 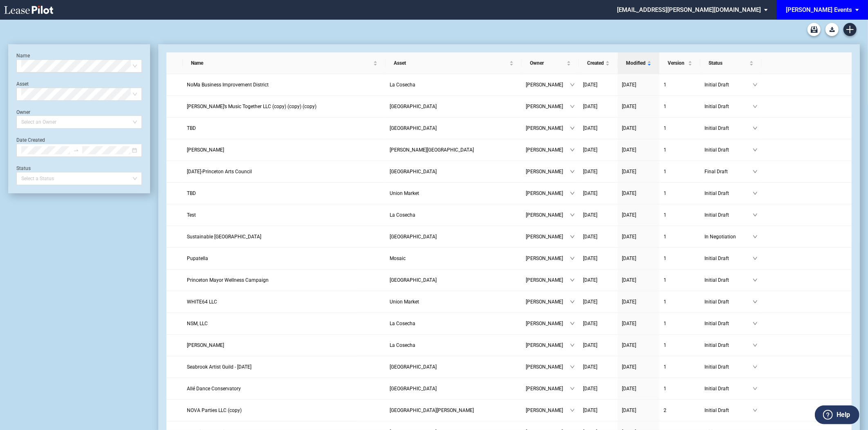 What do you see at coordinates (833, 30) in the screenshot?
I see `a: Download Blank Form` at bounding box center [833, 30].